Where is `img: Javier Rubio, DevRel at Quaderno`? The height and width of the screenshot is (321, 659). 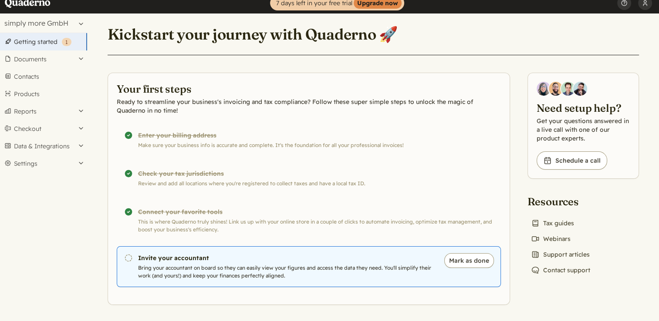 img: Javier Rubio, DevRel at Quaderno is located at coordinates (580, 89).